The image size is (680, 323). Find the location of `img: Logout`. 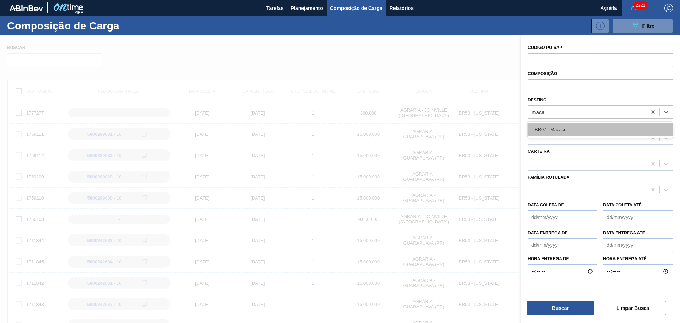

img: Logout is located at coordinates (669, 8).